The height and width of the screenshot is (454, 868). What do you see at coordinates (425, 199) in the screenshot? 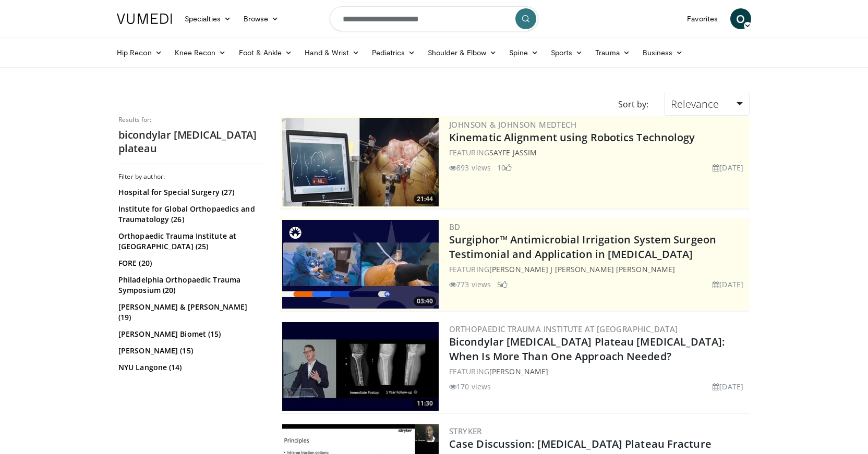
I see `span: 21:44` at bounding box center [425, 199].